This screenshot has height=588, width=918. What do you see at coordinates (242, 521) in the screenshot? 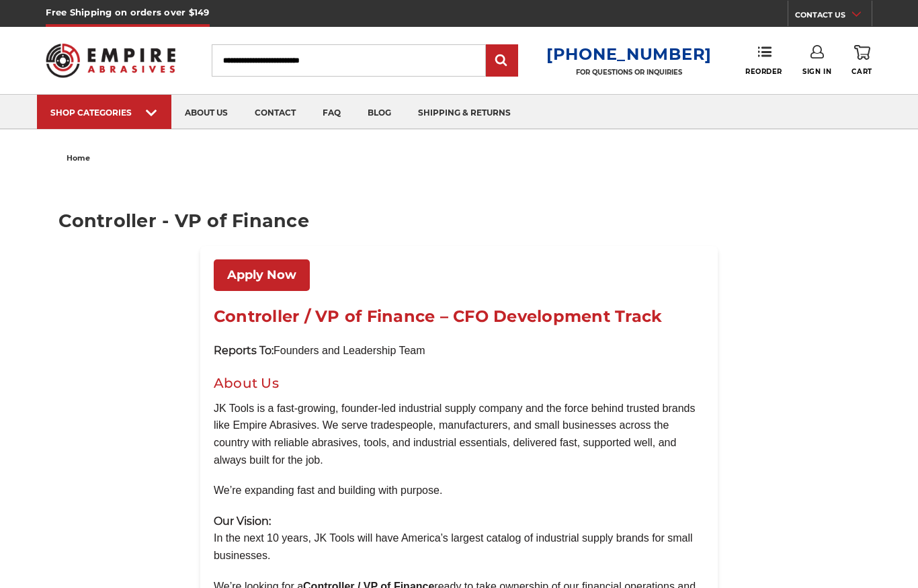
I see `strong: Our Vision:` at bounding box center [242, 521].